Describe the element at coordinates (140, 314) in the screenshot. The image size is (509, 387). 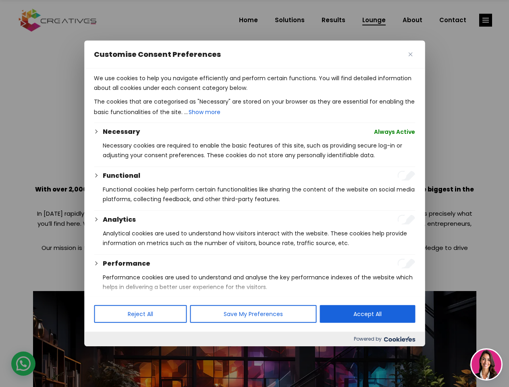
I see `button: Reject All` at that location.